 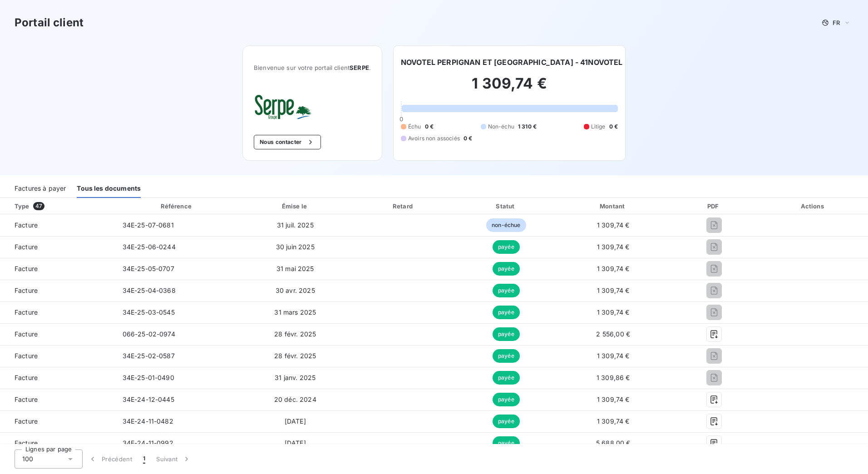 What do you see at coordinates (295, 399) in the screenshot?
I see `span: 20 déc. 2024` at bounding box center [295, 399].